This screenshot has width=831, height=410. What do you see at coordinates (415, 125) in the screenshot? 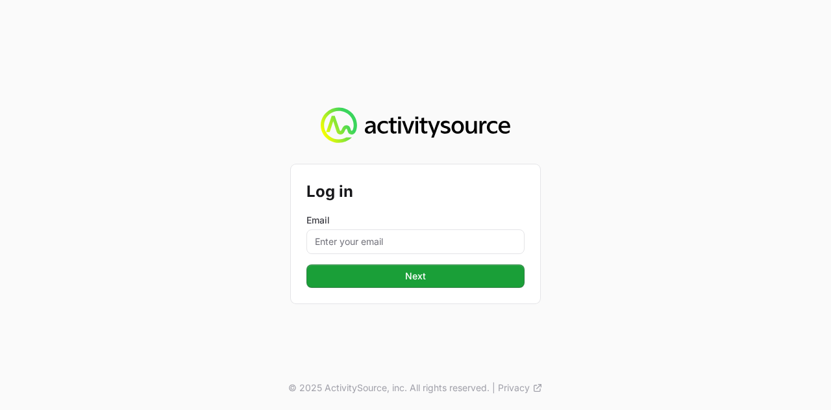
I see `img: Activity Source` at bounding box center [415, 125].